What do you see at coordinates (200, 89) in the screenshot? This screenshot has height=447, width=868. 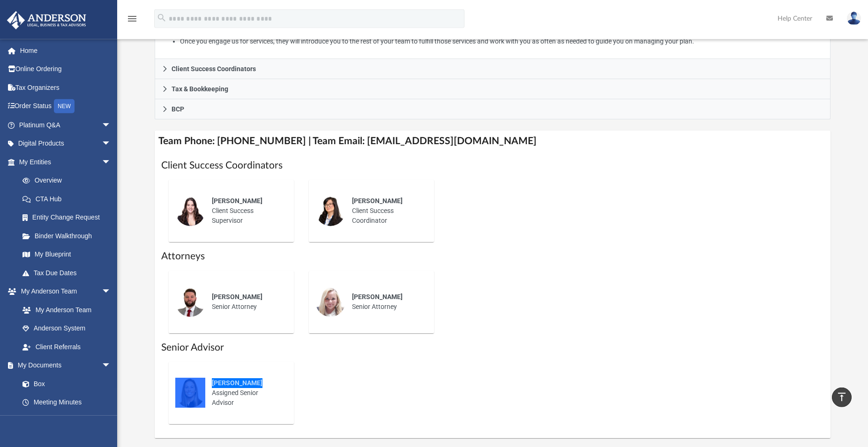 I see `span: Tax & Bookkeeping` at bounding box center [200, 89].